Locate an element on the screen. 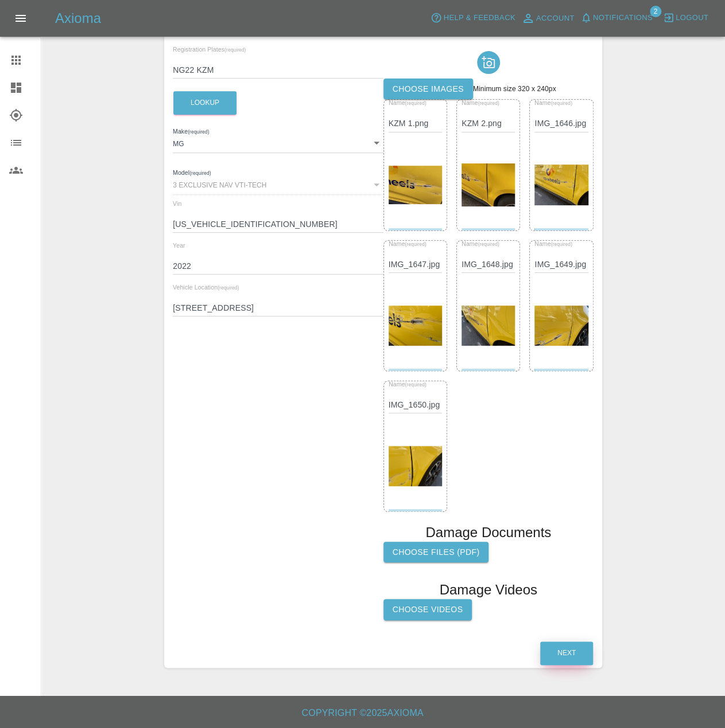 The height and width of the screenshot is (728, 725). h1: Damage Videos is located at coordinates (488, 590).